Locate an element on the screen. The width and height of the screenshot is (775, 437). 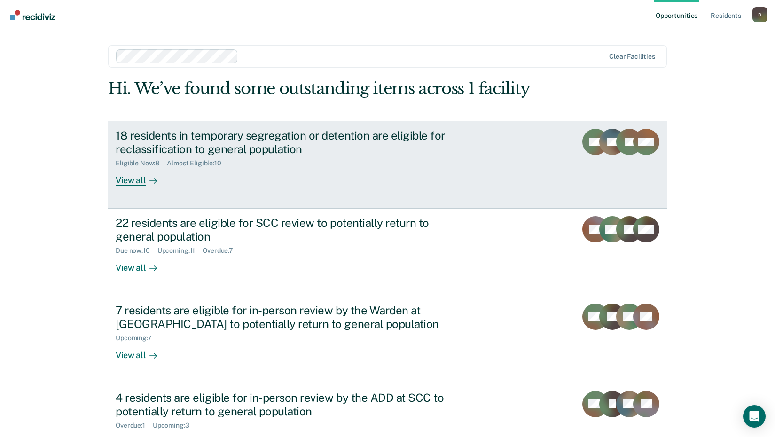
div: 18 residents in temporary segregation or detention are eligible for reclassification to general p... is located at coordinates (281, 142).